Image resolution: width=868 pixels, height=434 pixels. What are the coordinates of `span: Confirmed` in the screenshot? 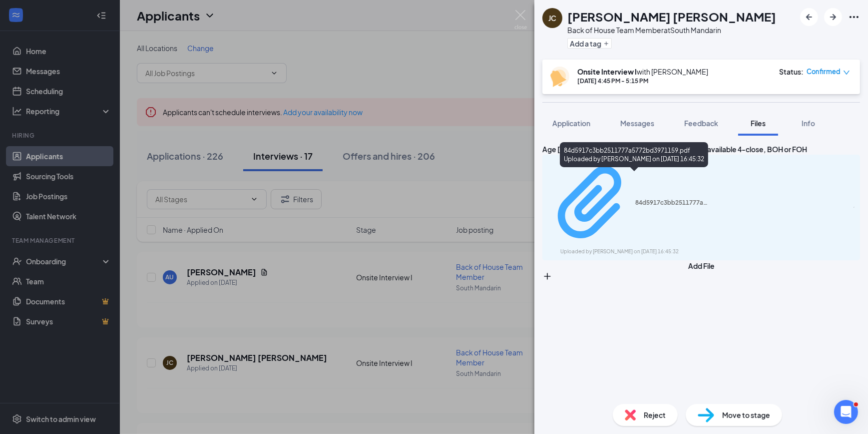 It's located at (824, 72).